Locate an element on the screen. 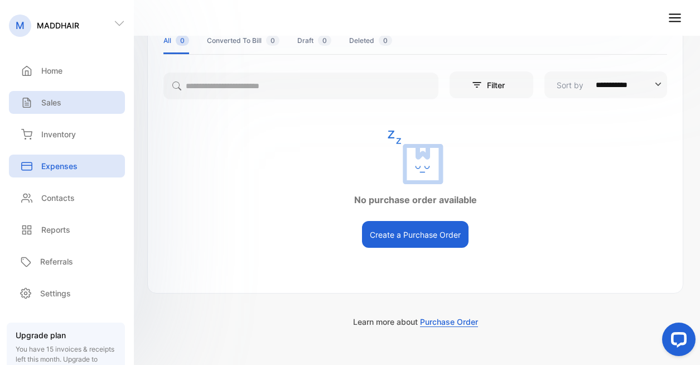  div: Converted To Bill is located at coordinates (243, 41).